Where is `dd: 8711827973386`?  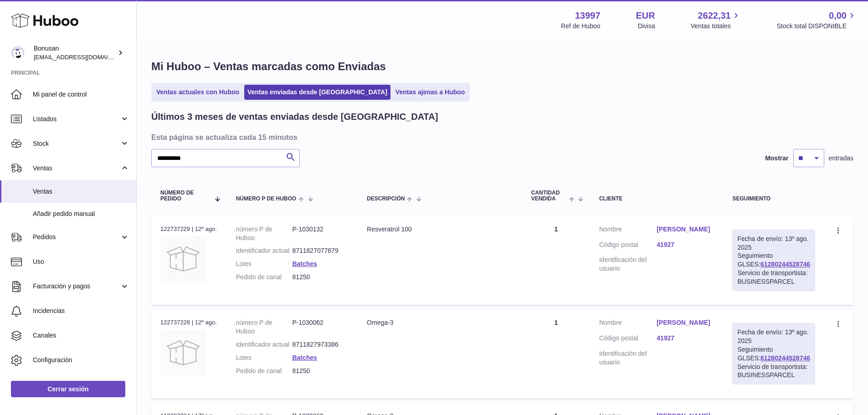
dd: 8711827973386 is located at coordinates (321, 344).